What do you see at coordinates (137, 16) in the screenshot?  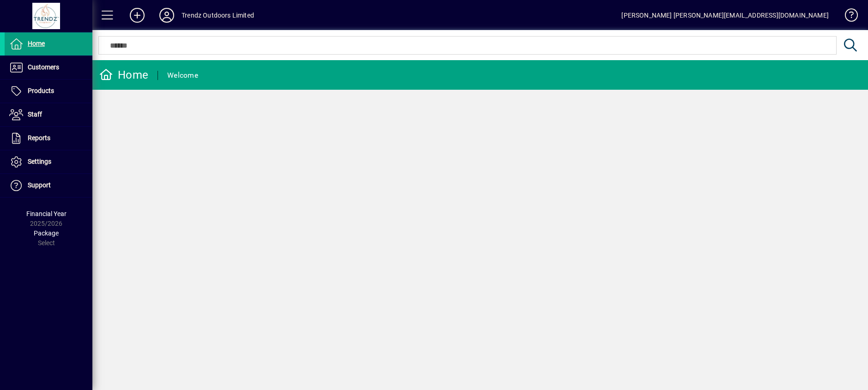 I see `button: Add` at bounding box center [137, 16].